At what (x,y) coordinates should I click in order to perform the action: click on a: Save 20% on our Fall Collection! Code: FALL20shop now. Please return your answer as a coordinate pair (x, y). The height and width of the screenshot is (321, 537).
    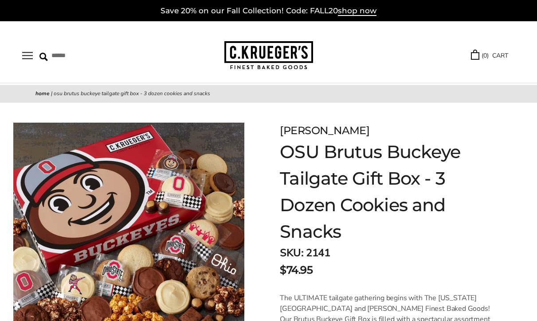
    Looking at the image, I should click on (268, 11).